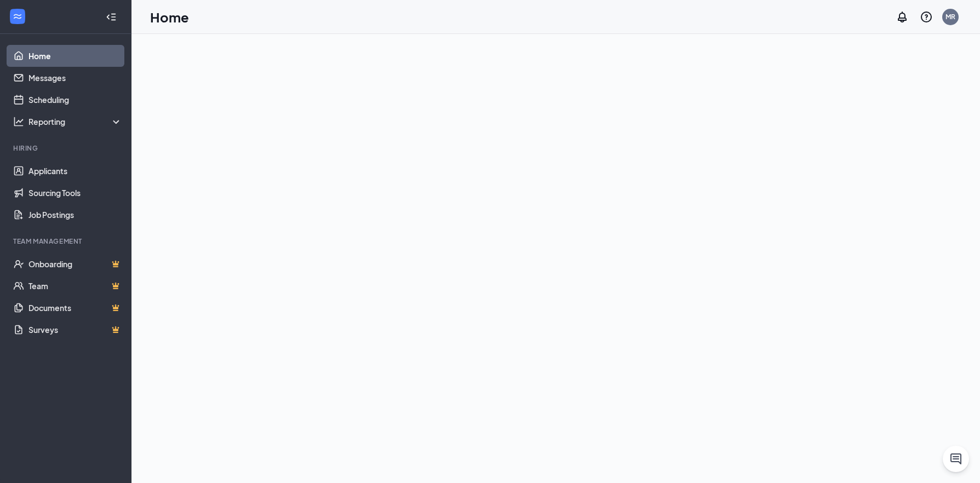 This screenshot has height=483, width=980. I want to click on a: Job Postings, so click(75, 215).